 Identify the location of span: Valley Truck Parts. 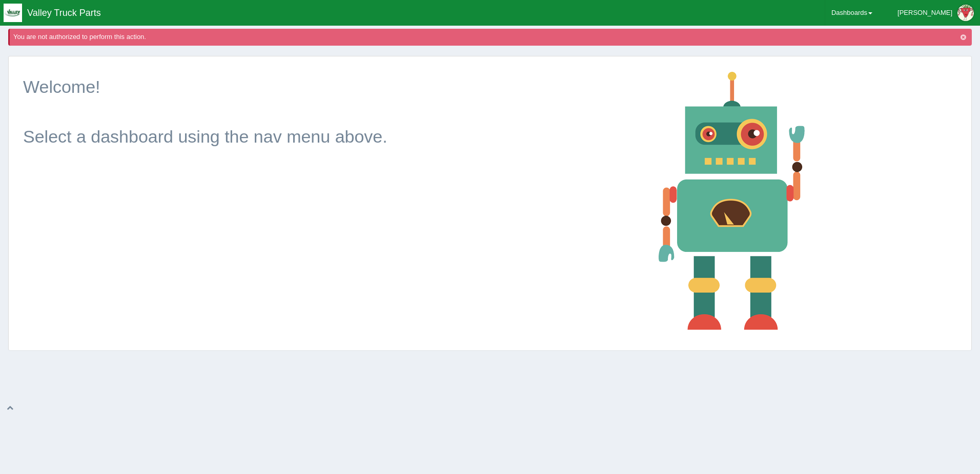
(64, 12).